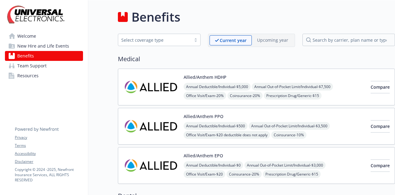 The image size is (395, 195). I want to click on p: Current year, so click(233, 40).